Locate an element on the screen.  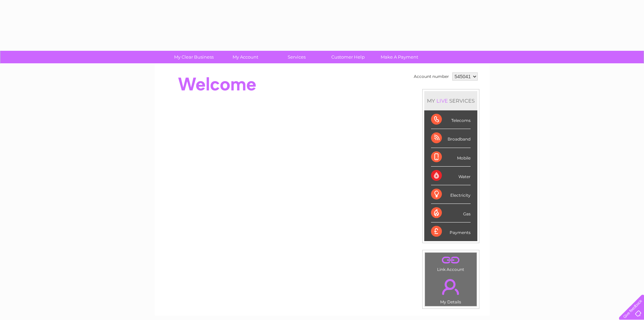
a: Services is located at coordinates (296, 57).